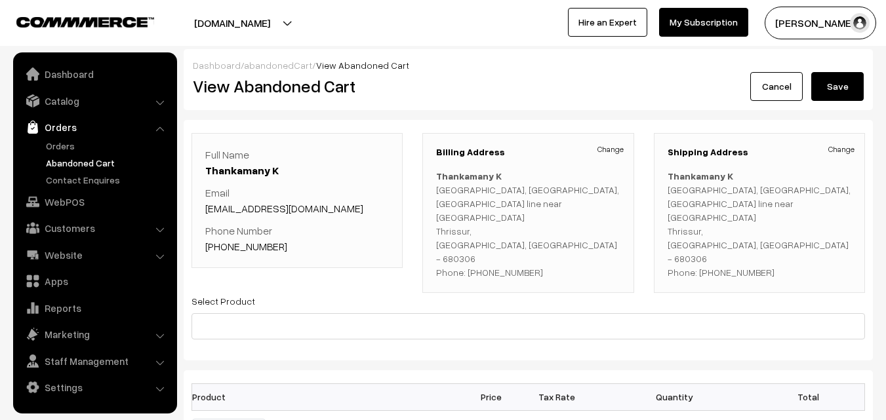  I want to click on th: Total, so click(793, 397).